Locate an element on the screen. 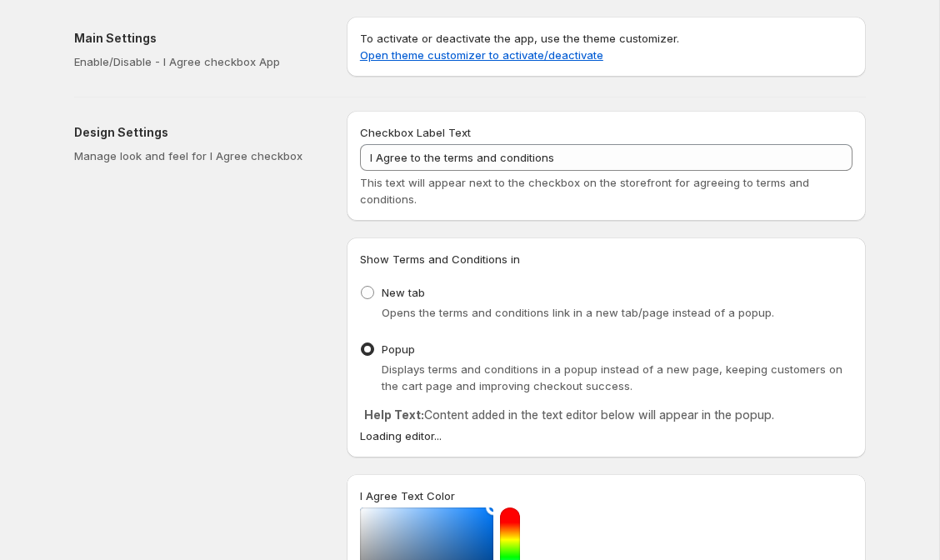 The width and height of the screenshot is (940, 560). h2: Main Settings is located at coordinates (197, 38).